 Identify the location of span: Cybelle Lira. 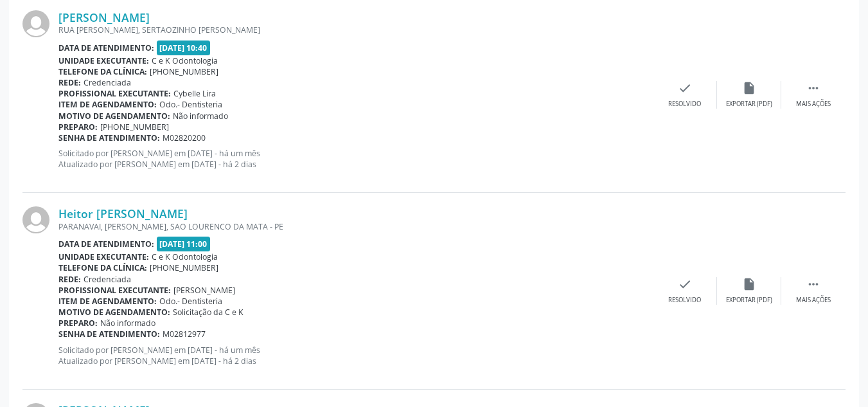
(195, 93).